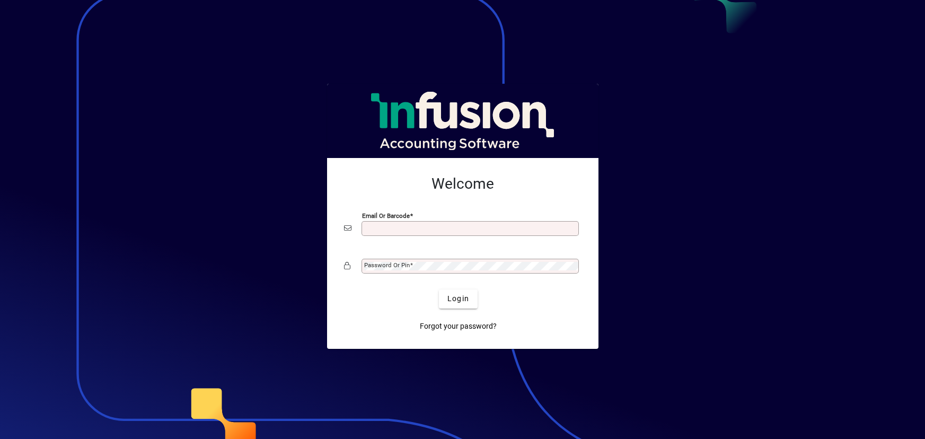 Image resolution: width=925 pixels, height=439 pixels. What do you see at coordinates (458, 327) in the screenshot?
I see `a: Forgot your password?` at bounding box center [458, 327].